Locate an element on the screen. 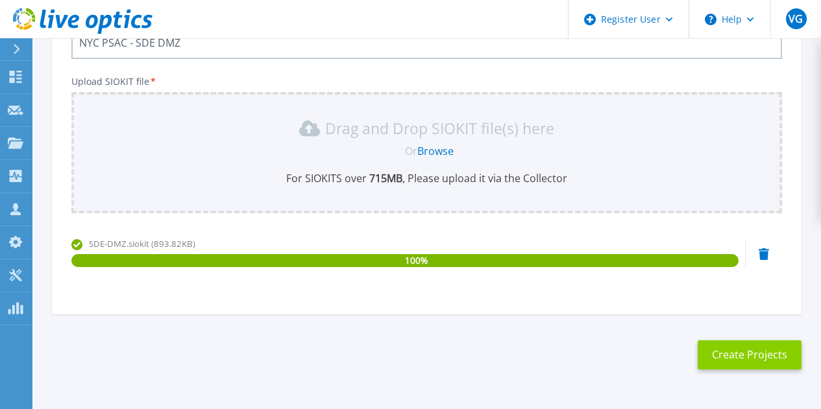 The image size is (821, 409). p: For SIOKITS over , Please upload it via the Collector is located at coordinates (426, 178).